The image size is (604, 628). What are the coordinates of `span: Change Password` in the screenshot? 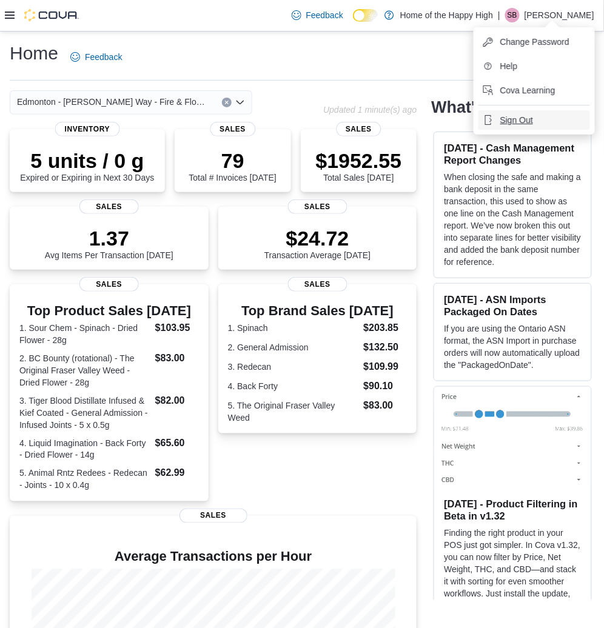 It's located at (535, 42).